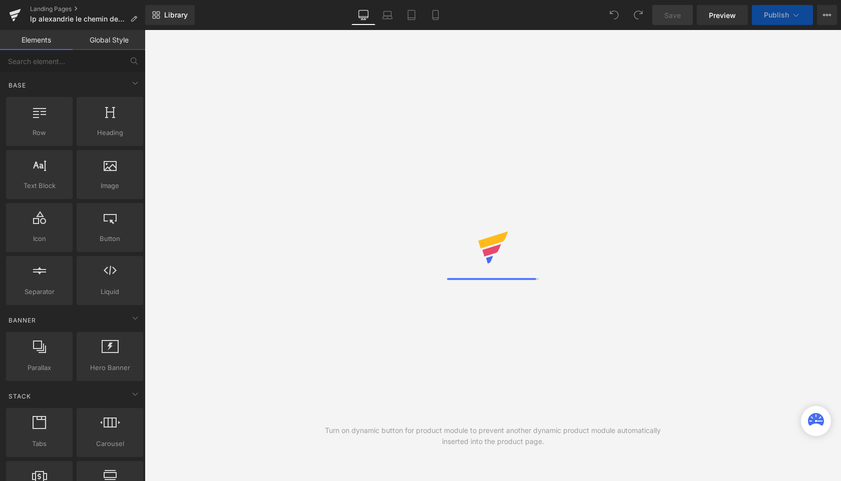 Image resolution: width=841 pixels, height=481 pixels. I want to click on span: Parallax, so click(39, 368).